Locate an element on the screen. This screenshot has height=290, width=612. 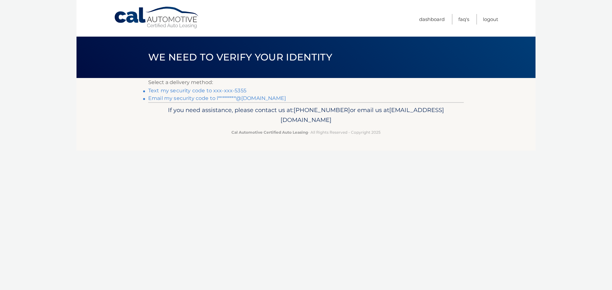
p: If you need assistance, please contact us at: or email us at is located at coordinates (306, 115).